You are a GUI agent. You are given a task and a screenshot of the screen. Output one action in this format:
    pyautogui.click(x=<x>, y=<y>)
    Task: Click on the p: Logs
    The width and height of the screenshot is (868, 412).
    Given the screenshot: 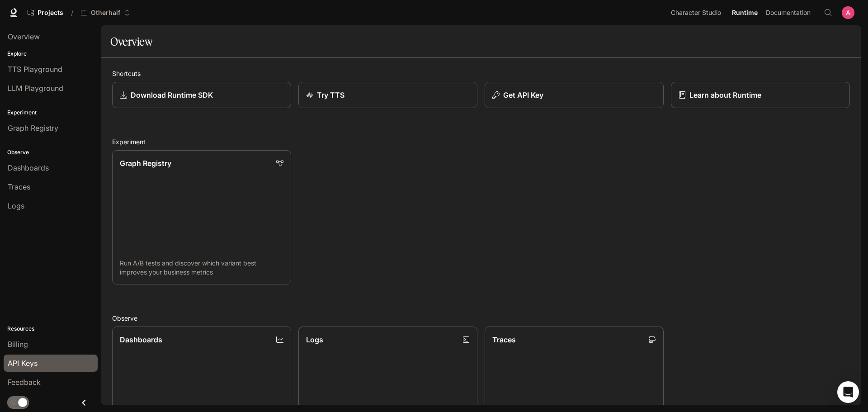 What is the action you would take?
    pyautogui.click(x=315, y=340)
    